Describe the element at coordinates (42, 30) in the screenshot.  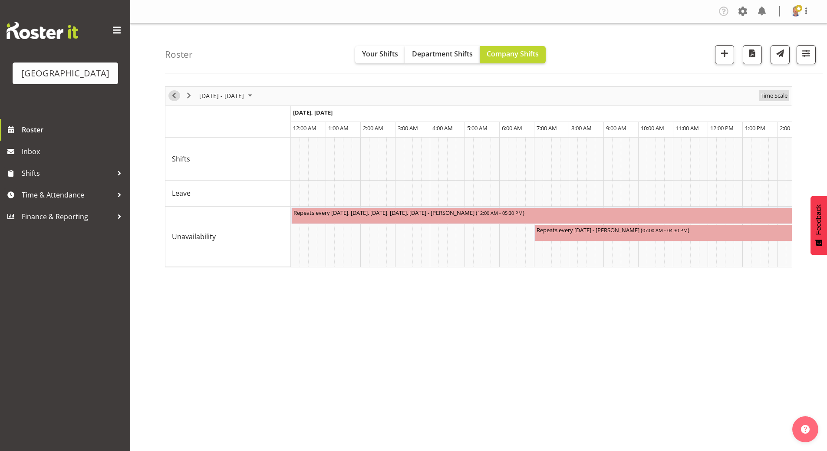
I see `img: Rosterit website logo` at that location.